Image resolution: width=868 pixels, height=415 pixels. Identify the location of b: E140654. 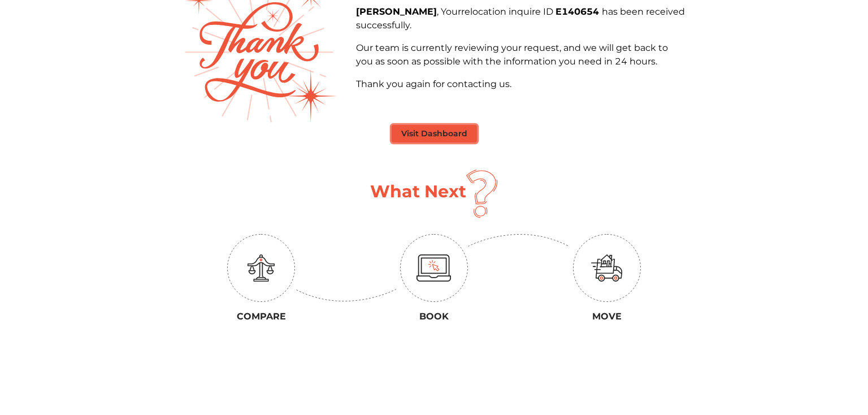
(579, 11).